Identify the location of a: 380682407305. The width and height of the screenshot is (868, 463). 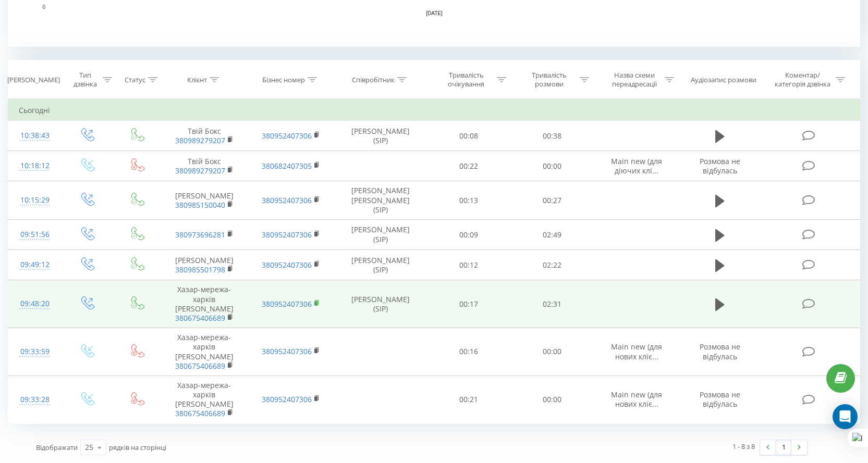
(287, 166).